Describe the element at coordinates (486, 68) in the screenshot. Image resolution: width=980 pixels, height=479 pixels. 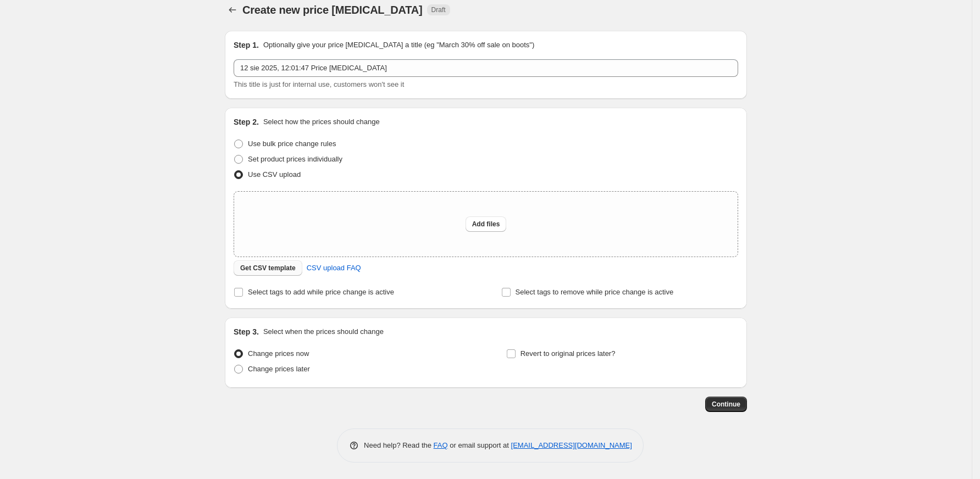
I see `input: 30% off holiday sale` at that location.